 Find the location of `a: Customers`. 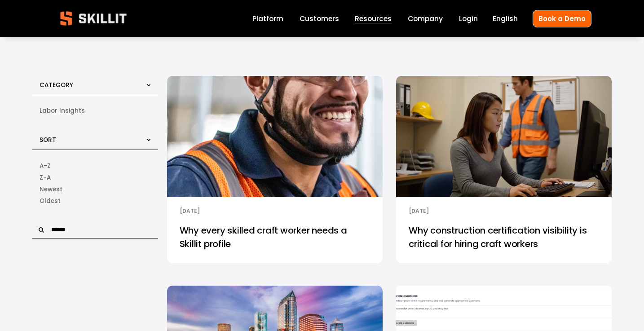

a: Customers is located at coordinates (320, 19).